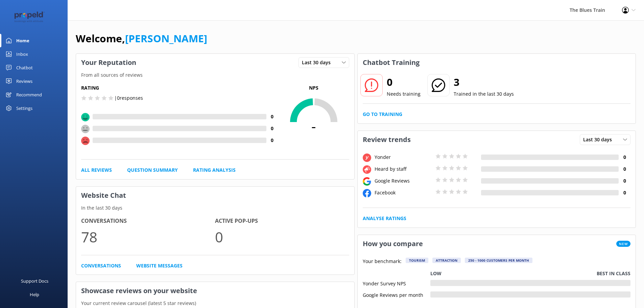 Image resolution: width=644 pixels, height=308 pixels. What do you see at coordinates (215, 291) in the screenshot?
I see `h3: Showcase reviews on your website` at bounding box center [215, 291].